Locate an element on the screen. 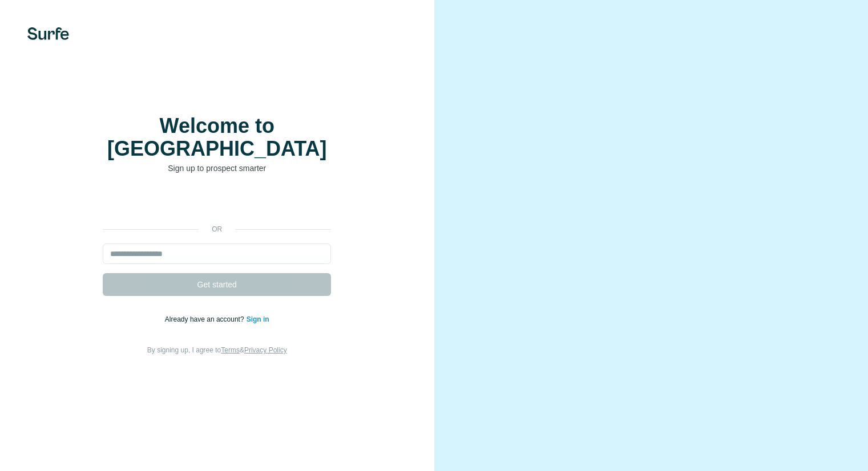 Image resolution: width=868 pixels, height=471 pixels. span: Already have an account? is located at coordinates (205, 319).